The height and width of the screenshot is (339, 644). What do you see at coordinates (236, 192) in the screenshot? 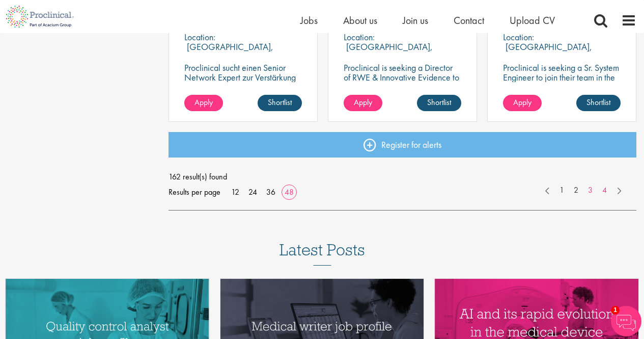
I see `a: 12` at bounding box center [236, 192].